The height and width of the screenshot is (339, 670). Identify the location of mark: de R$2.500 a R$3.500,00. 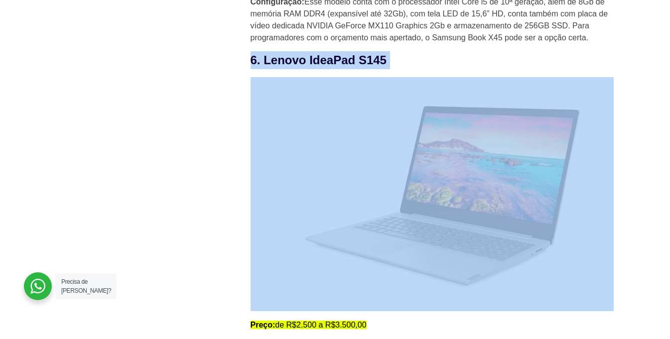
(308, 325).